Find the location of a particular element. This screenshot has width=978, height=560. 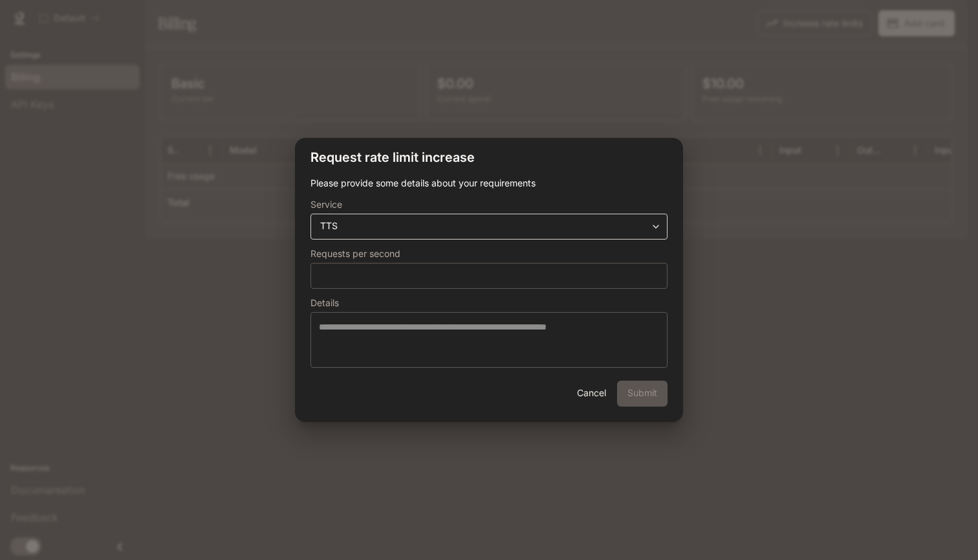

p: Please provide some details about your requirements is located at coordinates (489, 183).